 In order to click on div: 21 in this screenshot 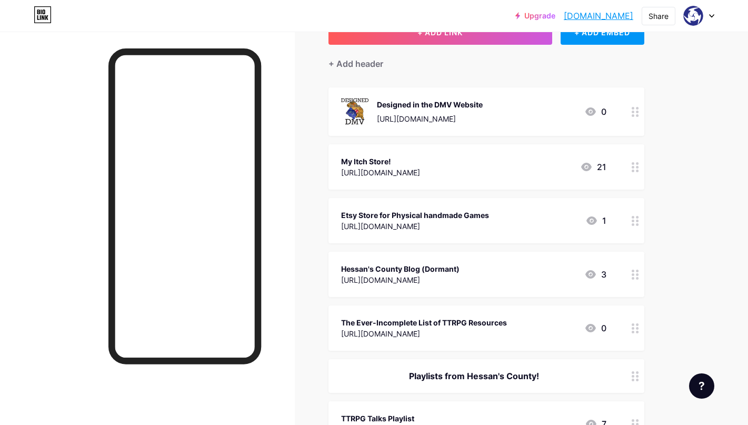, I will do `click(593, 167)`.